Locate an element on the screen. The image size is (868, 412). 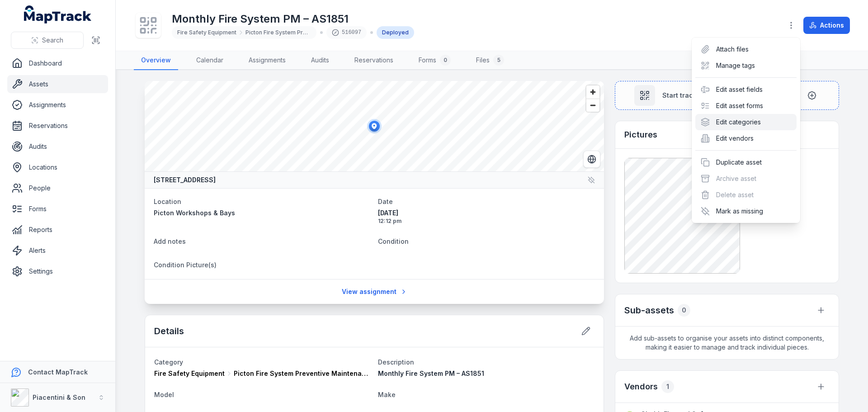
div: Attach files is located at coordinates (746, 49).